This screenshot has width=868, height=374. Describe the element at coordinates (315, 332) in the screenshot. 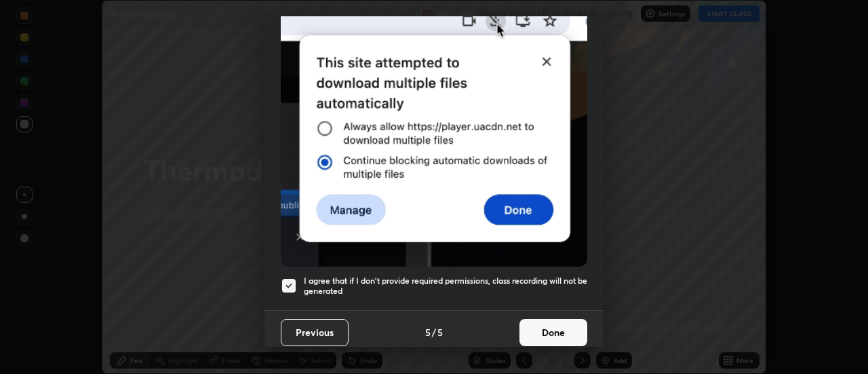

I see `button: Previous` at that location.